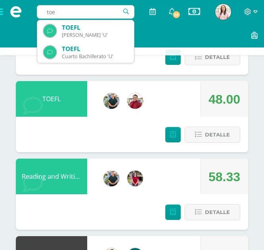 This screenshot has width=264, height=250. What do you see at coordinates (52, 177) in the screenshot?
I see `div: Reading and Writing` at bounding box center [52, 177].